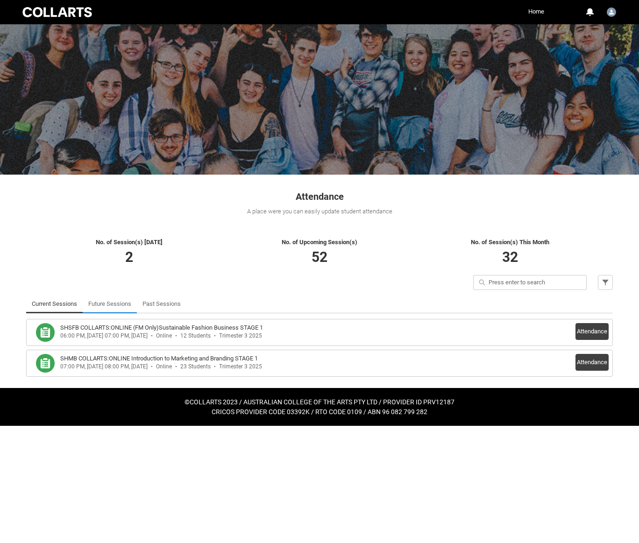  I want to click on div: A place were you can easily update student attendance, so click(319, 211).